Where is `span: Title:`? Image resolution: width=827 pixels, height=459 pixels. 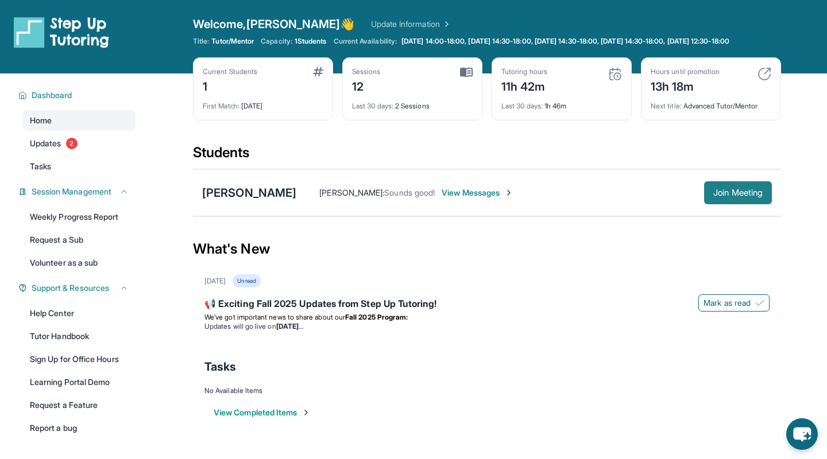 span: Title: is located at coordinates (201, 41).